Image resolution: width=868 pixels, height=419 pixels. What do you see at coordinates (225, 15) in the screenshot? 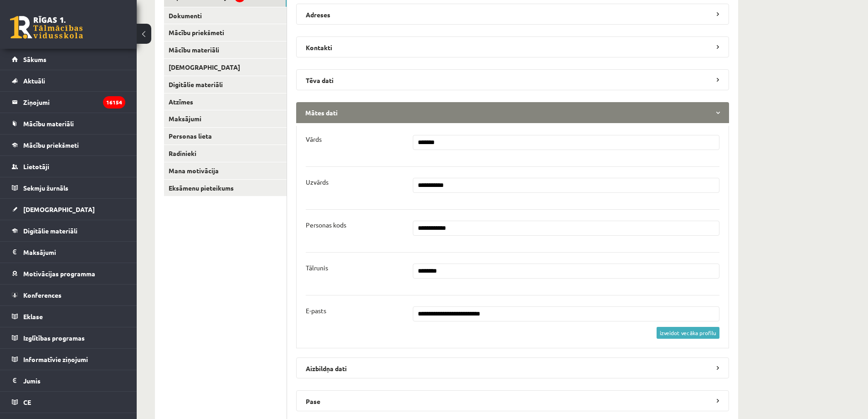
I see `a: Dokumenti` at bounding box center [225, 15].